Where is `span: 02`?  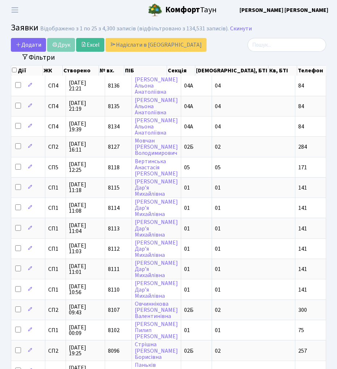
span: 02 is located at coordinates (218, 351).